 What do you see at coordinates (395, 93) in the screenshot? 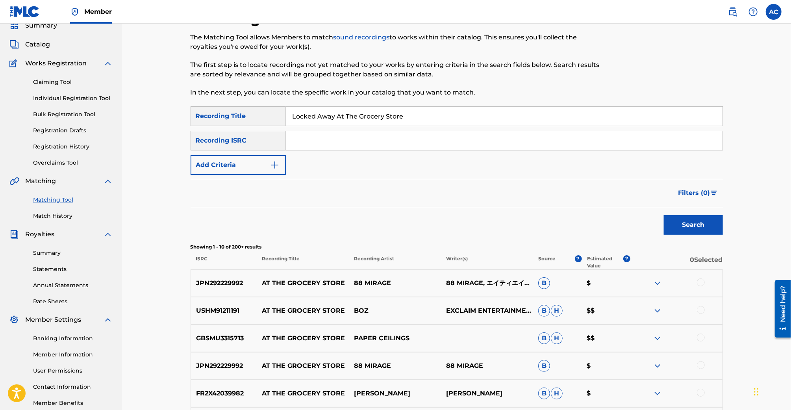
I see `p: In the next step, you can locate the specific work in your catalog that you want to match.` at bounding box center [395, 93].